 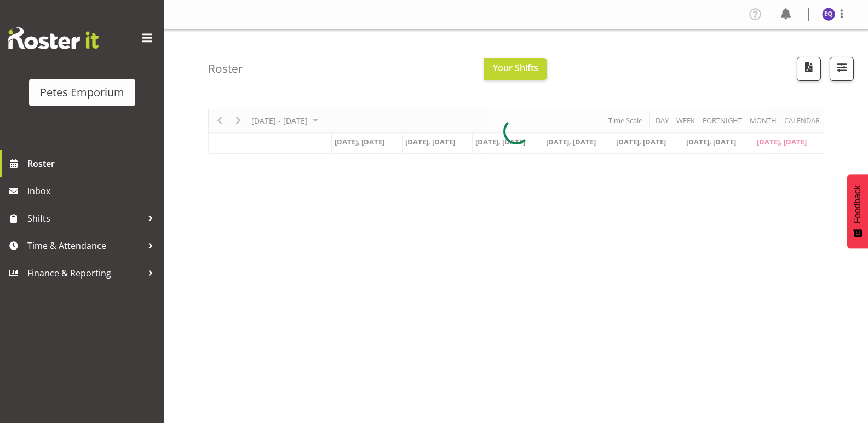 I want to click on img: Rosterit website logo, so click(x=53, y=38).